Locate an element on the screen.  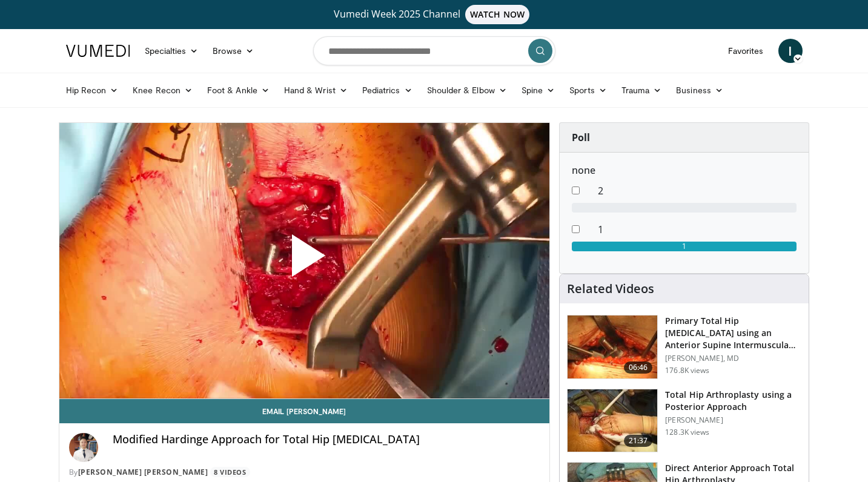
img: 263423_3.png.150x105_q85_crop-smart_upscale.jpg is located at coordinates (612, 347).